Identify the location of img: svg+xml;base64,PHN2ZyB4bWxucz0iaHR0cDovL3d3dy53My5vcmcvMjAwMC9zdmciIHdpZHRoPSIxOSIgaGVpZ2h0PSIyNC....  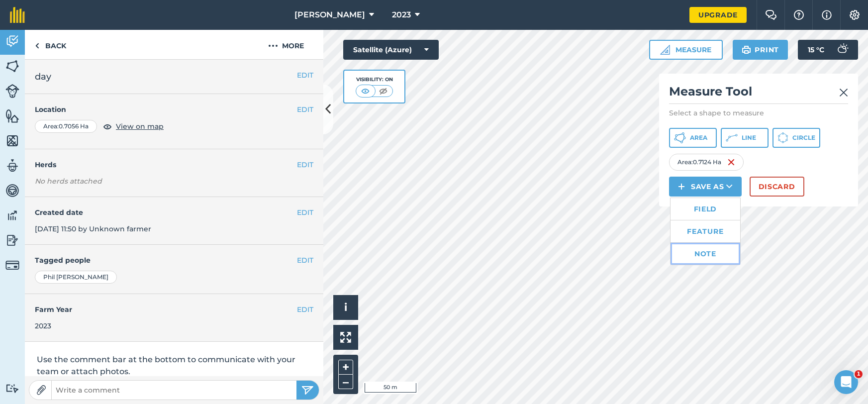
(746, 50).